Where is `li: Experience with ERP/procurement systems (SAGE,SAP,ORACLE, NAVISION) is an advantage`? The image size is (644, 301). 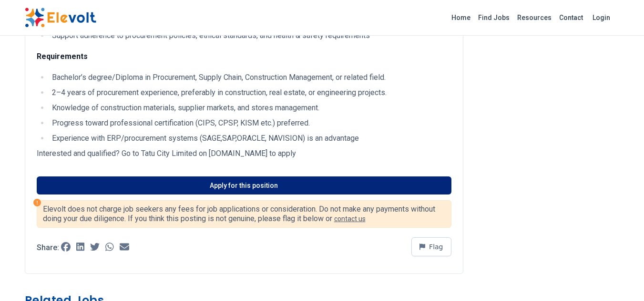 li: Experience with ERP/procurement systems (SAGE,SAP,ORACLE, NAVISION) is an advantage is located at coordinates (251, 139).